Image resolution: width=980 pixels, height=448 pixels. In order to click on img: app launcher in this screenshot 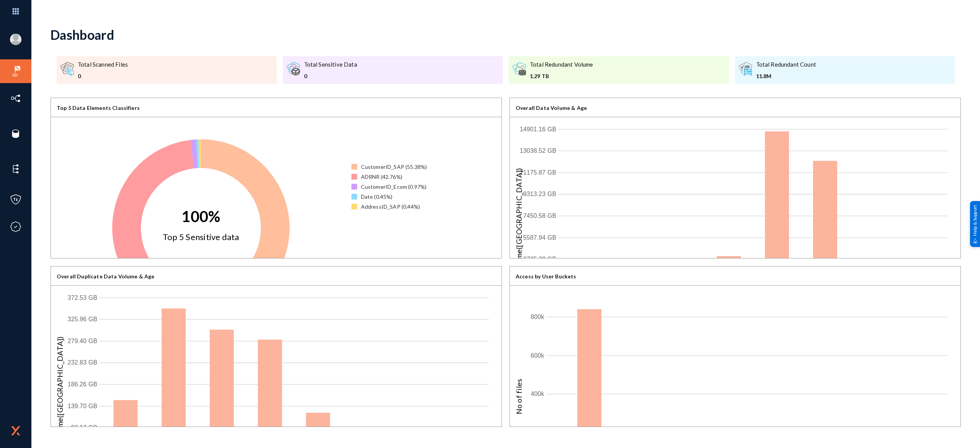, I will do `click(15, 11)`.